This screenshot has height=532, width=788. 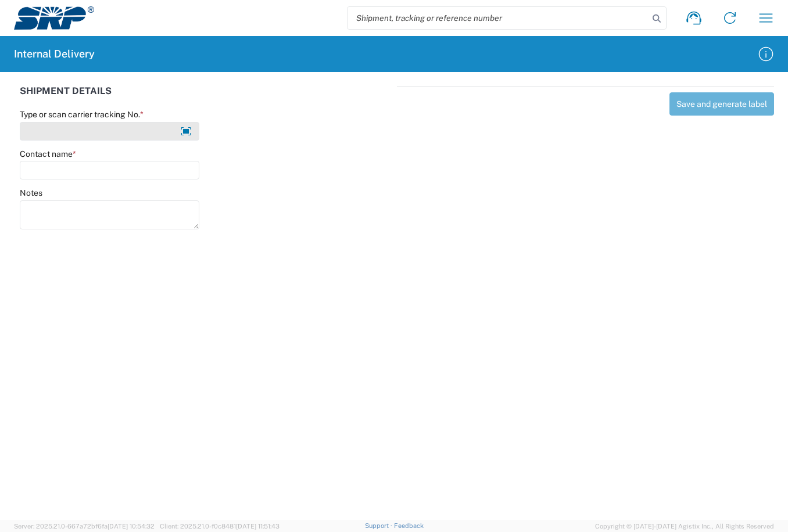 I want to click on input: Shipment, tracking or reference number, so click(x=498, y=18).